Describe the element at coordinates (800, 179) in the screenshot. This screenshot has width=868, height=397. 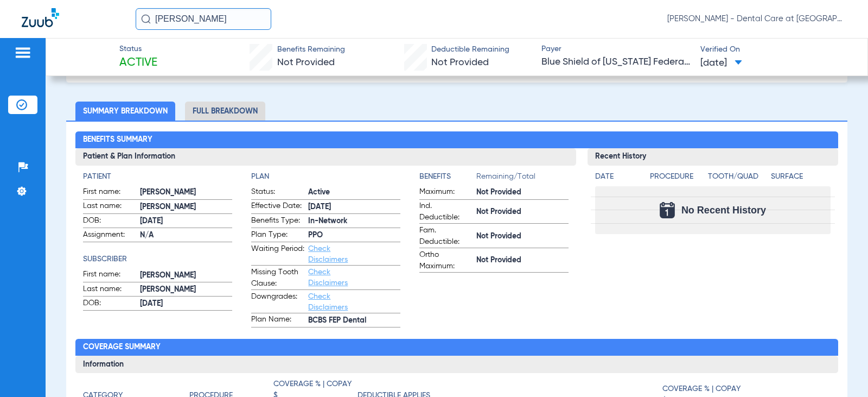
I see `app-breakdown-title: Surface` at that location.